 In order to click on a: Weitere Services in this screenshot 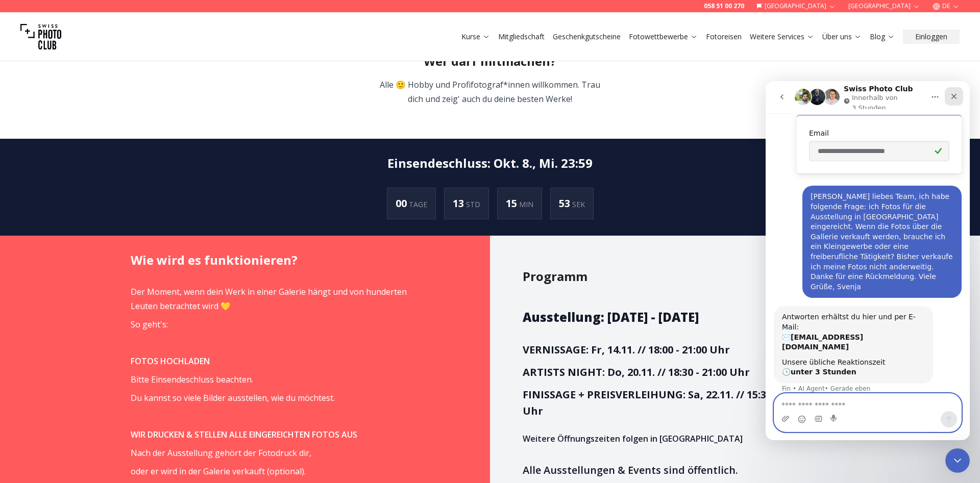, I will do `click(782, 37)`.